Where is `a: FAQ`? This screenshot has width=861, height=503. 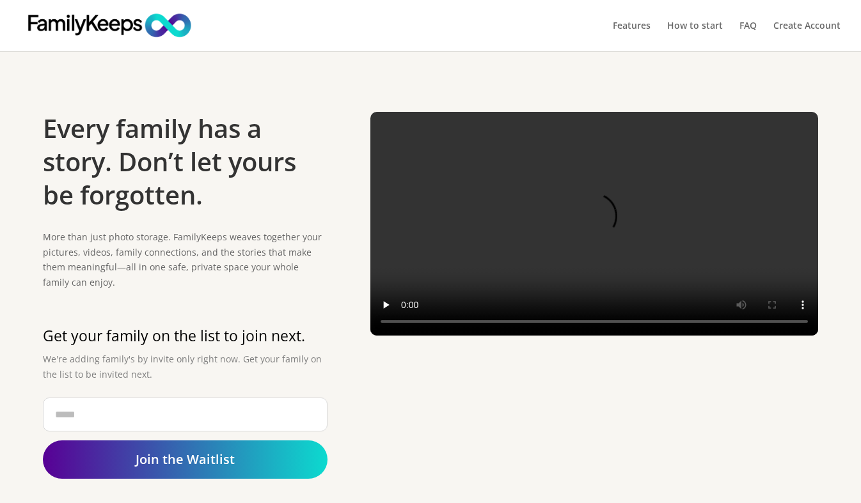
a: FAQ is located at coordinates (748, 36).